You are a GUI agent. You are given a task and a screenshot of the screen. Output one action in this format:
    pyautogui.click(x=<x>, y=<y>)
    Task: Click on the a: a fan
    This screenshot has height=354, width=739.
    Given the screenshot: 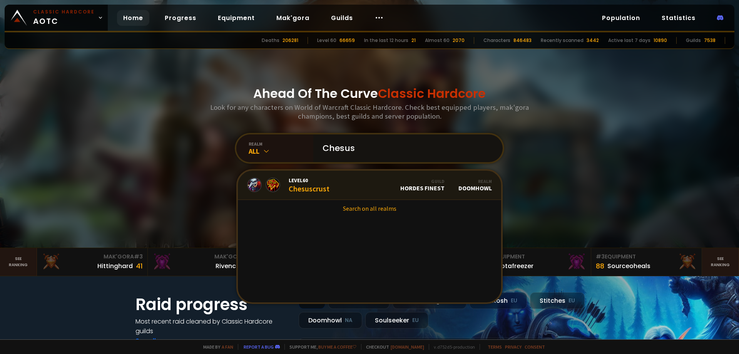 What is the action you would take?
    pyautogui.click(x=227, y=346)
    